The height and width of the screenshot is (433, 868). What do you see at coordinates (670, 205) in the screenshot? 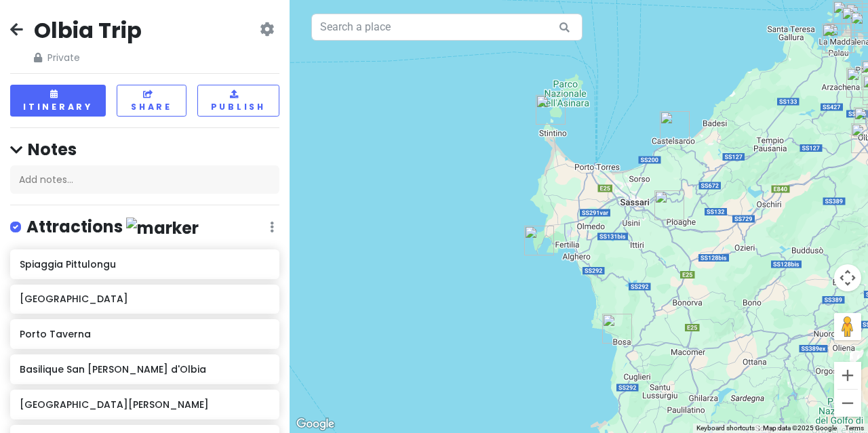
I see `div: Basilique de Saccargia` at bounding box center [670, 205].